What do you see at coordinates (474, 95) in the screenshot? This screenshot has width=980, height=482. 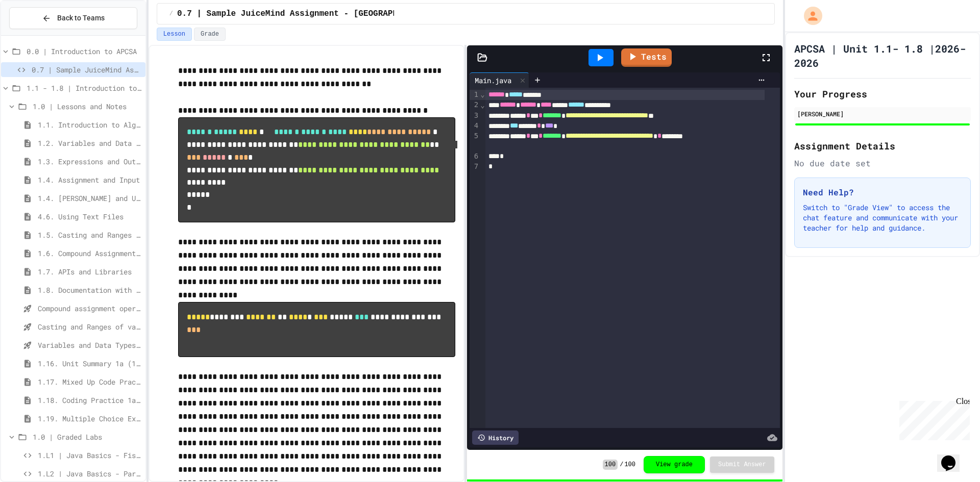 I see `div: 1` at bounding box center [474, 95].